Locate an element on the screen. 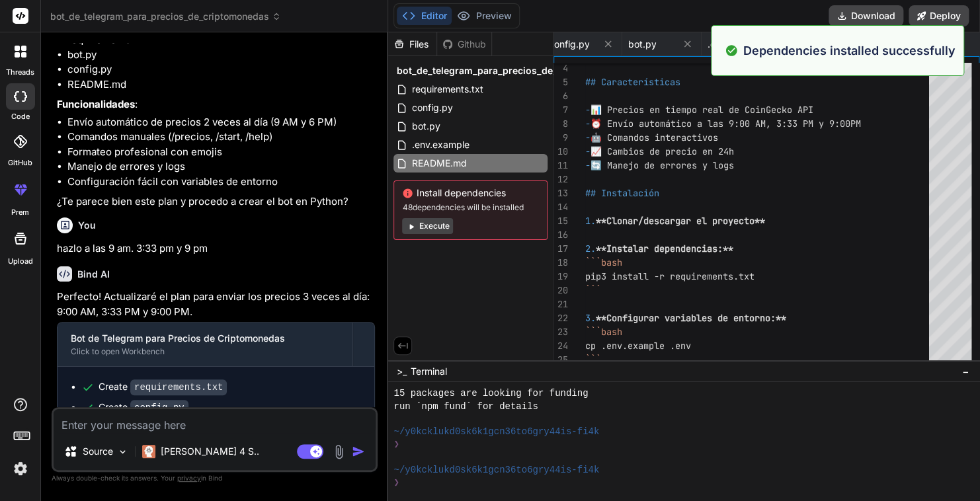 This screenshot has width=980, height=501. span: **Configurar variables de entorno:** is located at coordinates (691, 318).